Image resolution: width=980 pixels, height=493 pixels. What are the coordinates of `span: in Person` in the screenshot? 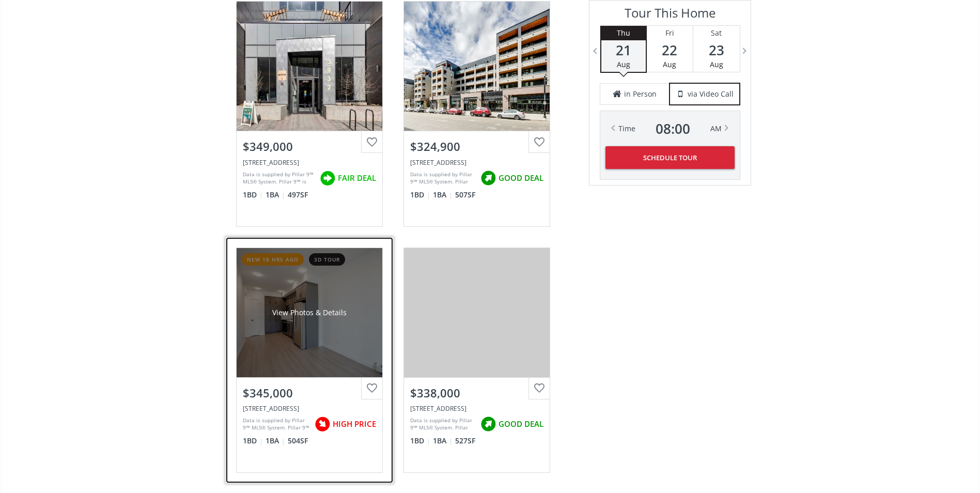 It's located at (640, 94).